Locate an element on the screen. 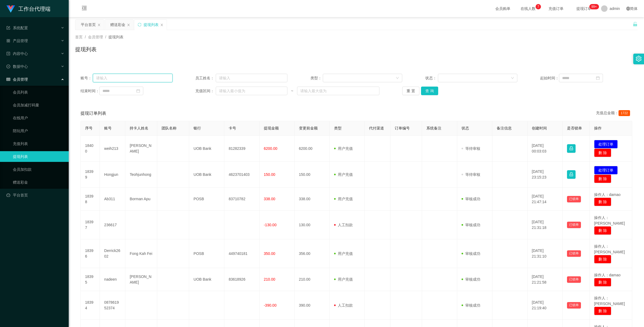 The width and height of the screenshot is (644, 327). span: 订单编号 is located at coordinates (402, 128).